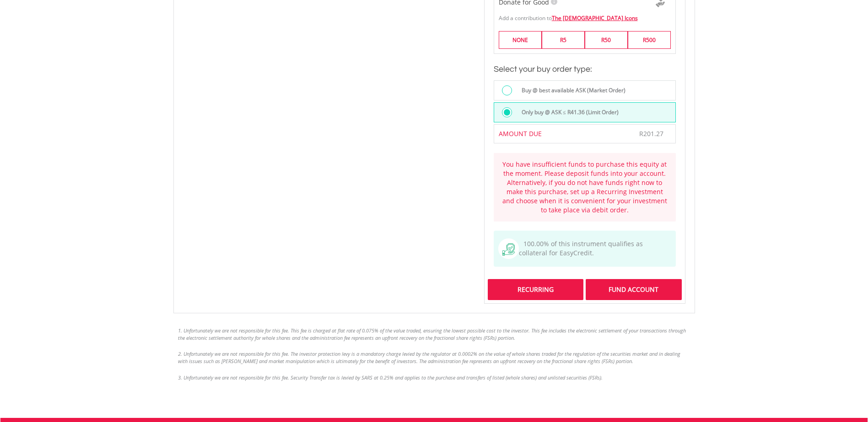 The height and width of the screenshot is (422, 868). What do you see at coordinates (571, 90) in the screenshot?
I see `label: Buy @ best available ASK (Market Order)` at bounding box center [571, 90].